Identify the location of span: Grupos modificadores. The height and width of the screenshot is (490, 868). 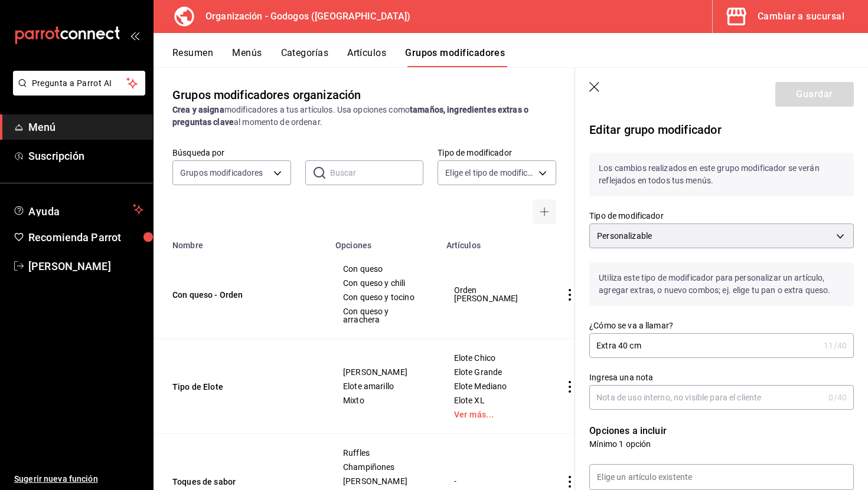
(221, 173).